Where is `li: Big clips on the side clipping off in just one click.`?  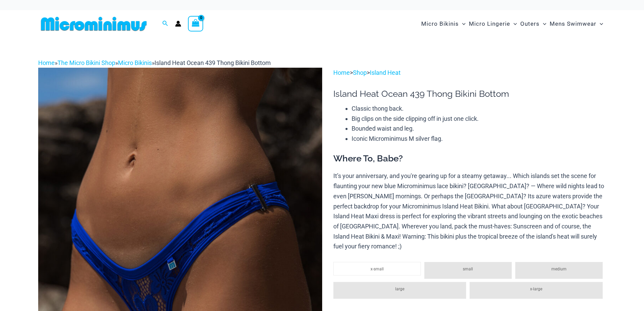 li: Big clips on the side clipping off in just one click. is located at coordinates (478, 119).